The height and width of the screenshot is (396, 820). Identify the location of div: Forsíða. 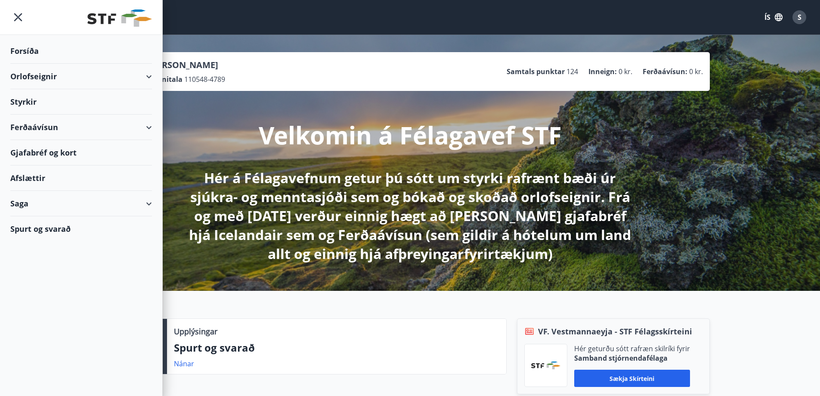
(81, 51).